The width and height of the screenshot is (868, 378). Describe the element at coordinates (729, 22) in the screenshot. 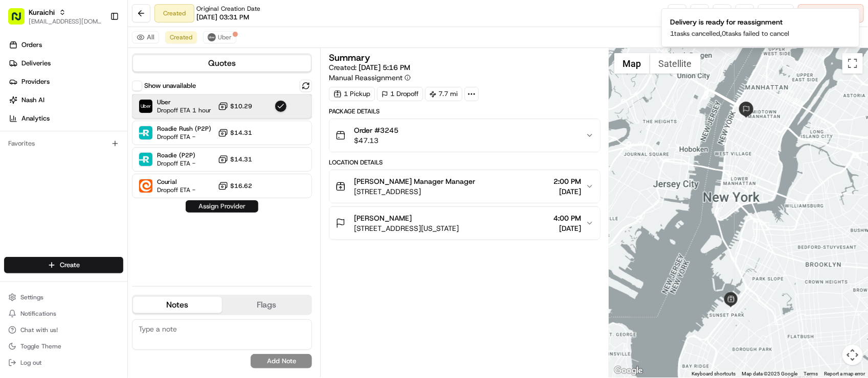

I see `div: Delivery is ready for reassignment` at that location.